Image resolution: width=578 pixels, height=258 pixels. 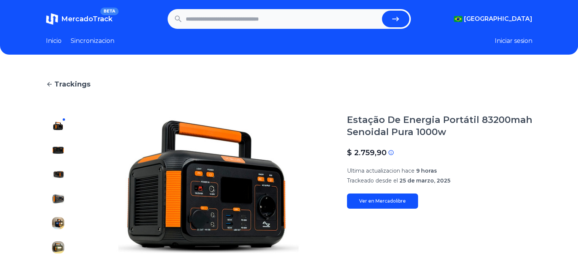 I want to click on span: Trackeado desde el, so click(x=373, y=181).